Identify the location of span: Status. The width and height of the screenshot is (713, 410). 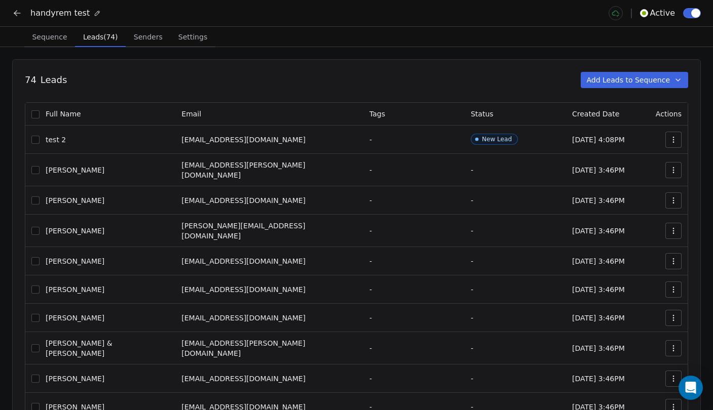
(482, 114).